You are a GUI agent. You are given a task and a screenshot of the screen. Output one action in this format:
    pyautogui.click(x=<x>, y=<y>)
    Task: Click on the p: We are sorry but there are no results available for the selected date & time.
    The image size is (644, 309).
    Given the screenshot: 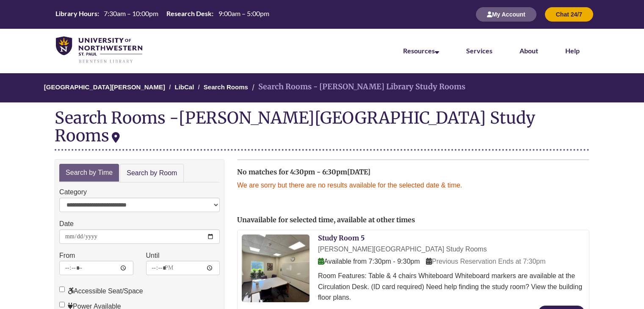 What is the action you would take?
    pyautogui.click(x=413, y=185)
    